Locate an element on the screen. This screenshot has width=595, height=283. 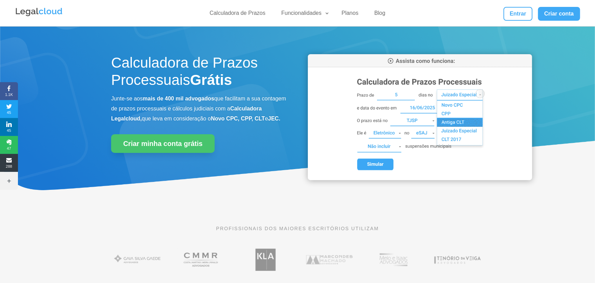
img: Costa Martins Meira Rinaldi Advogados is located at coordinates (201, 260).